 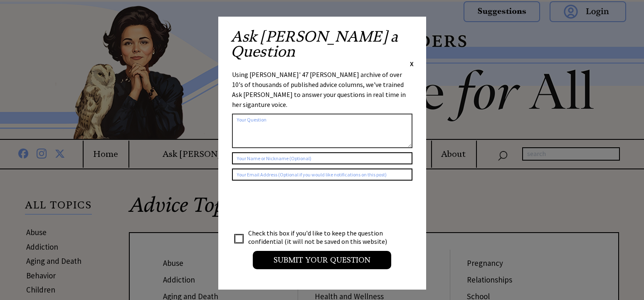 I want to click on input: Your Name or Nickname (Optional), so click(x=322, y=158).